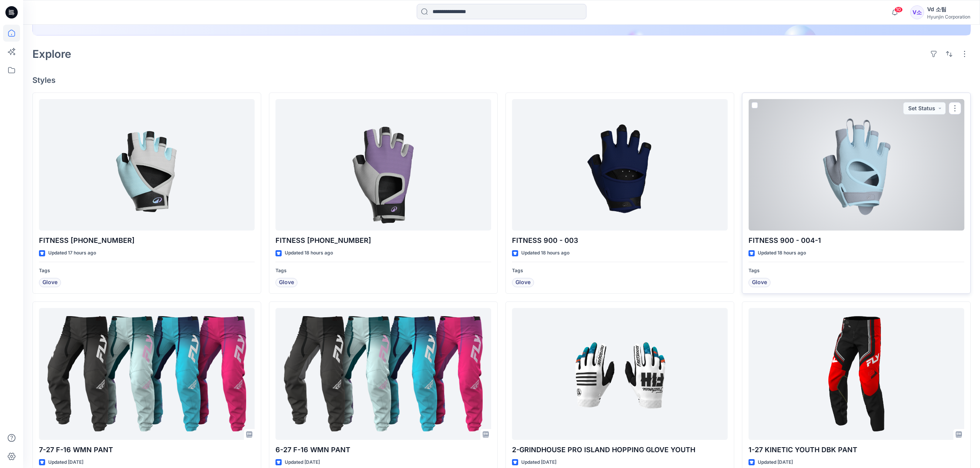  I want to click on a: 1-27 KINETIC YOUTH DBK PANT, so click(856, 374).